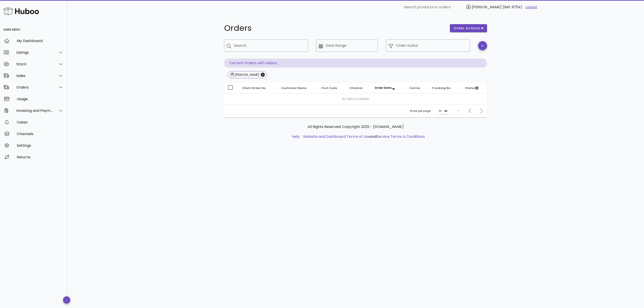  Describe the element at coordinates (417, 88) in the screenshot. I see `th: Carrier` at that location.